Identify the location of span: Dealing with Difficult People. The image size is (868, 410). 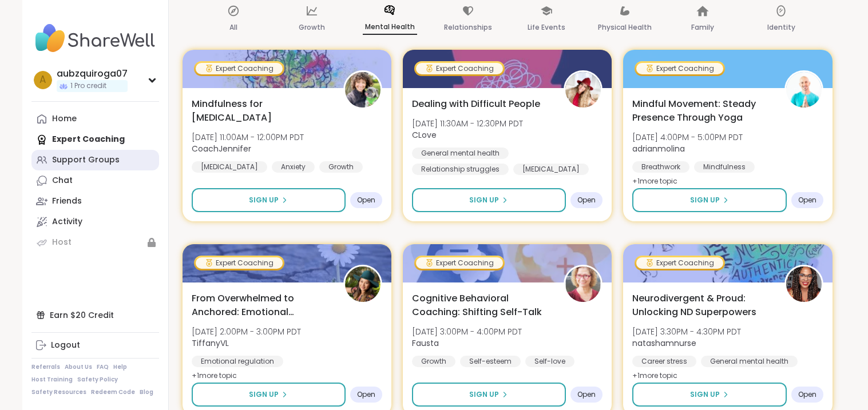
(476, 104).